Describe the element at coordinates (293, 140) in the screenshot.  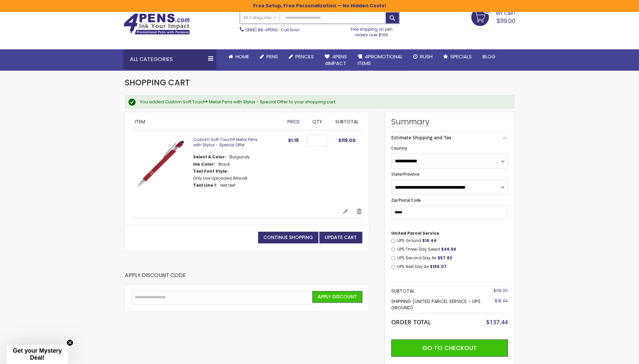
I see `span: $1.19` at that location.